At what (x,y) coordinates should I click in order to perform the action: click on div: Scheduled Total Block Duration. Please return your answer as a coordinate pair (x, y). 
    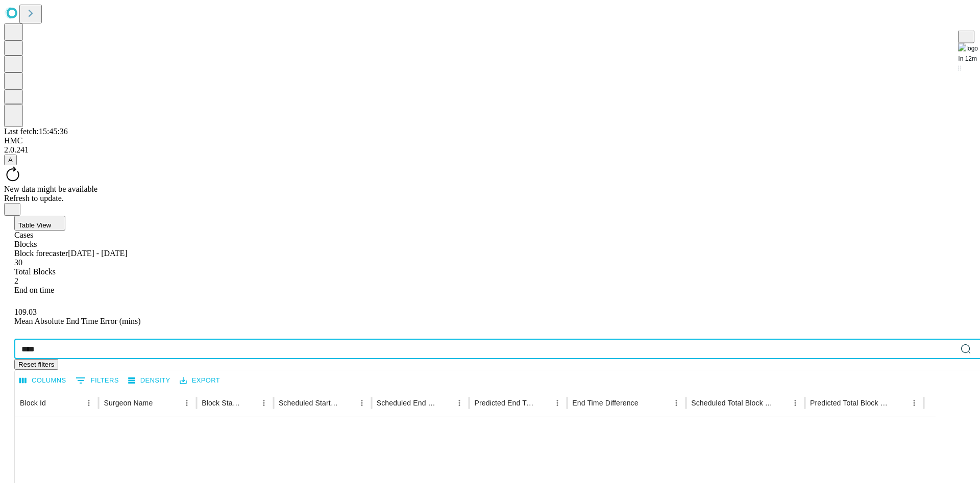
    Looking at the image, I should click on (732, 403).